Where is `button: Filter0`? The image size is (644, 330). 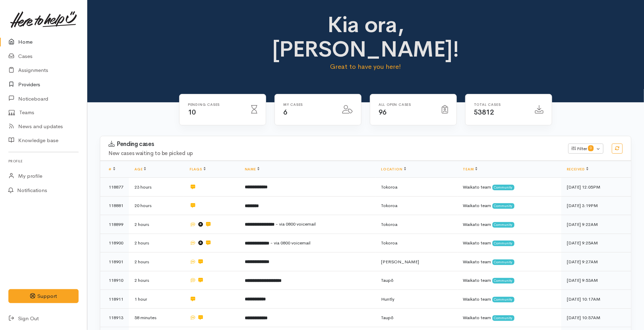 button: Filter0 is located at coordinates (585, 149).